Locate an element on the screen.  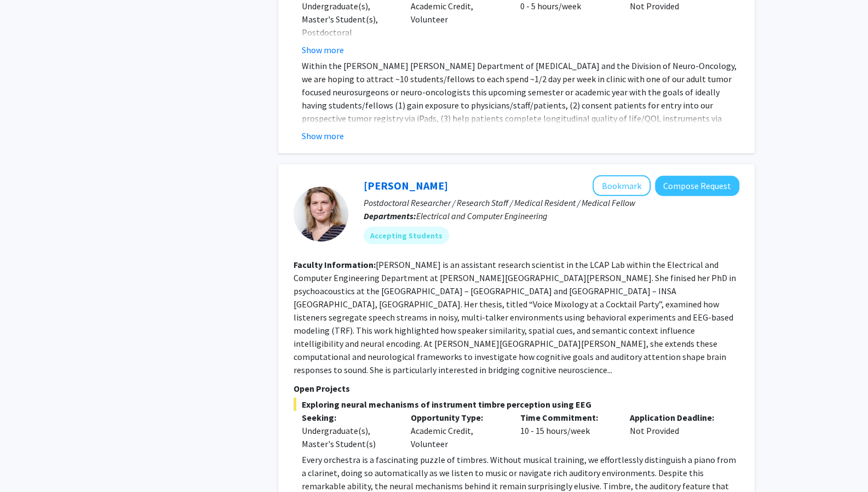
p: Application Deadline: is located at coordinates (676, 417).